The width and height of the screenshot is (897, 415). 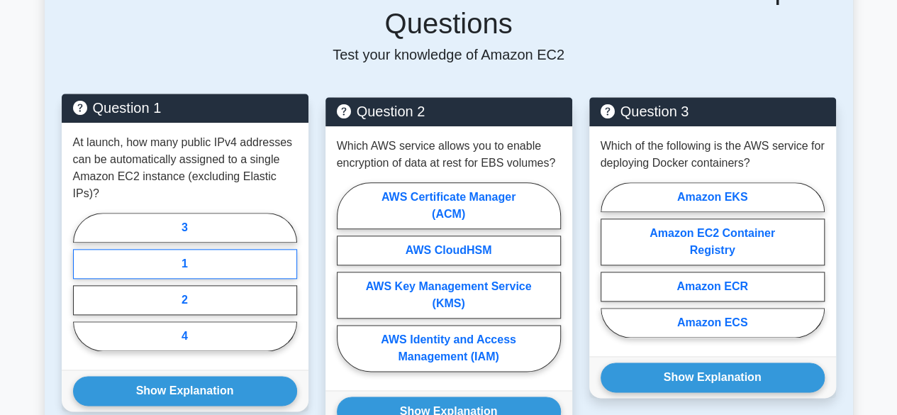 I want to click on p: At launch, how many public IPv4 addresses can be automatically assigned to a single Amazon EC2 in..., so click(x=185, y=168).